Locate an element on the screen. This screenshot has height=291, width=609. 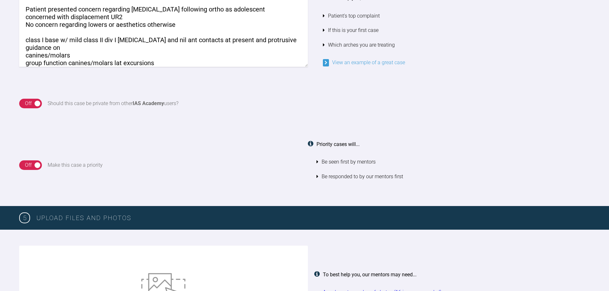
li: Be responded to by our mentors first is located at coordinates (454, 177).